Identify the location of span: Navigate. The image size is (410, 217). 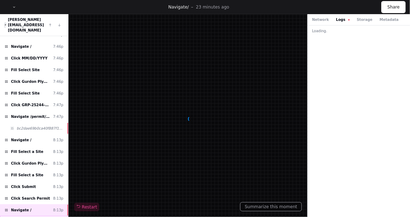
(178, 7).